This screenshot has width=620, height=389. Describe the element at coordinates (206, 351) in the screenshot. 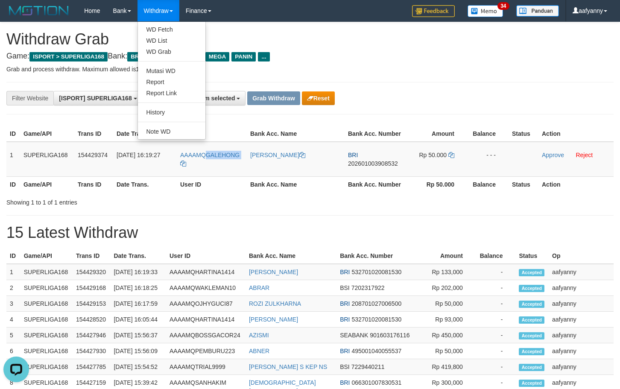

I see `td: AAAAMQPEMBURU223` at that location.